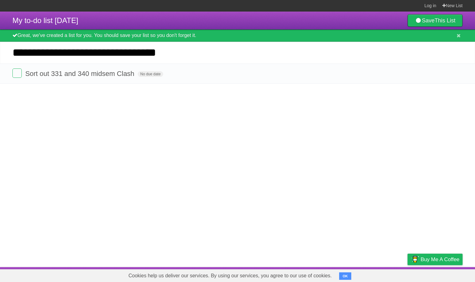 The width and height of the screenshot is (475, 282). What do you see at coordinates (80, 73) in the screenshot?
I see `span: Sort out 331 and 340 midsem Clash` at bounding box center [80, 73].